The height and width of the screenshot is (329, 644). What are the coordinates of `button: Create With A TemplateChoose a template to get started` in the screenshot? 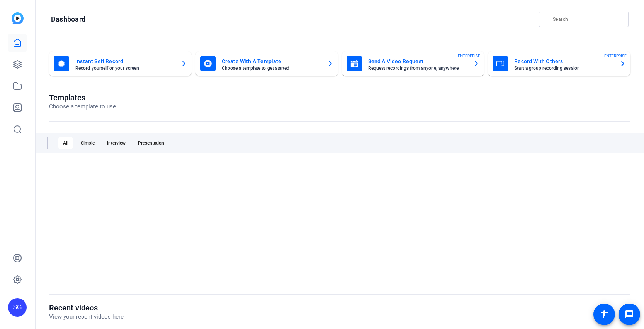 It's located at (267, 64).